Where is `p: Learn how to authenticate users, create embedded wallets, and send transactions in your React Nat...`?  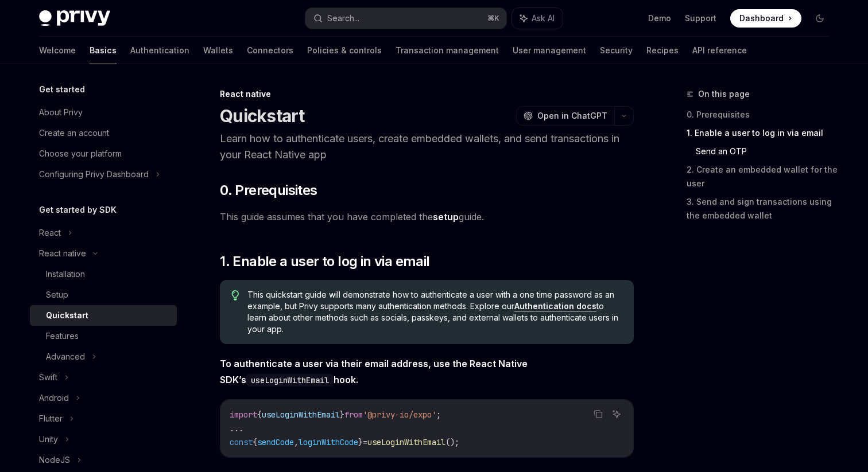
p: Learn how to authenticate users, create embedded wallets, and send transactions in your React Nat... is located at coordinates (427, 147).